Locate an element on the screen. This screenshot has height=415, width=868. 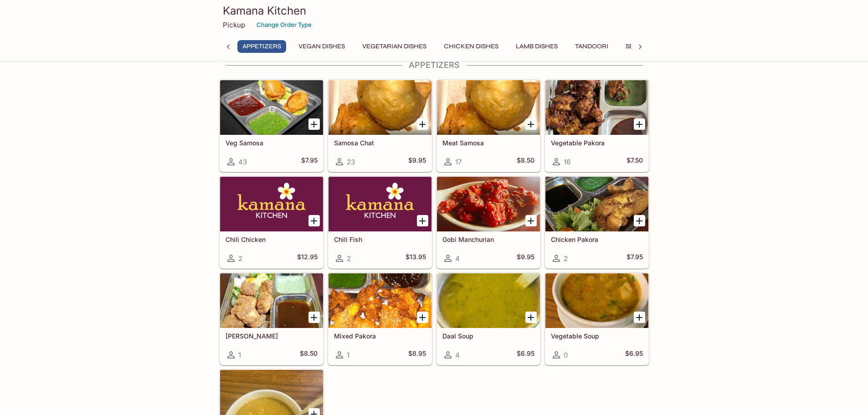
button: Chicken Dishes is located at coordinates (471, 46).